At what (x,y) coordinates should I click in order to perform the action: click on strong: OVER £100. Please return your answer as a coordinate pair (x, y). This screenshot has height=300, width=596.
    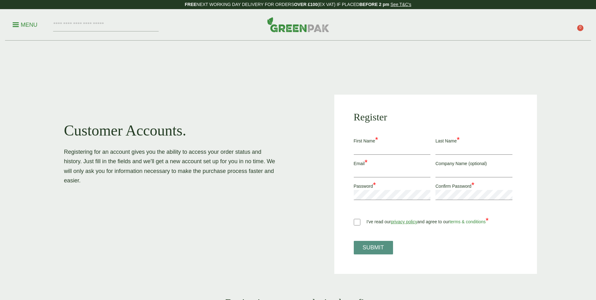
    Looking at the image, I should click on (306, 4).